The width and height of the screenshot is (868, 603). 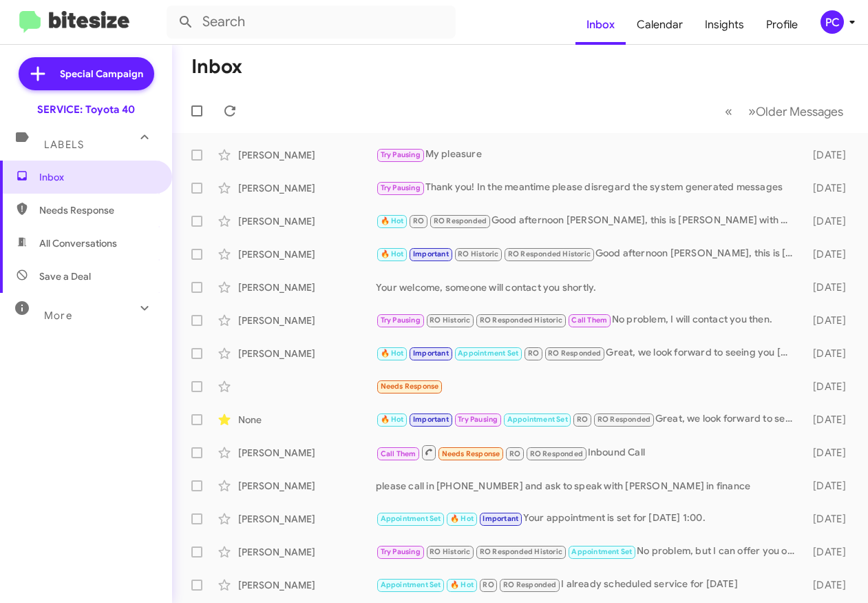 I want to click on span: Insights, so click(x=724, y=25).